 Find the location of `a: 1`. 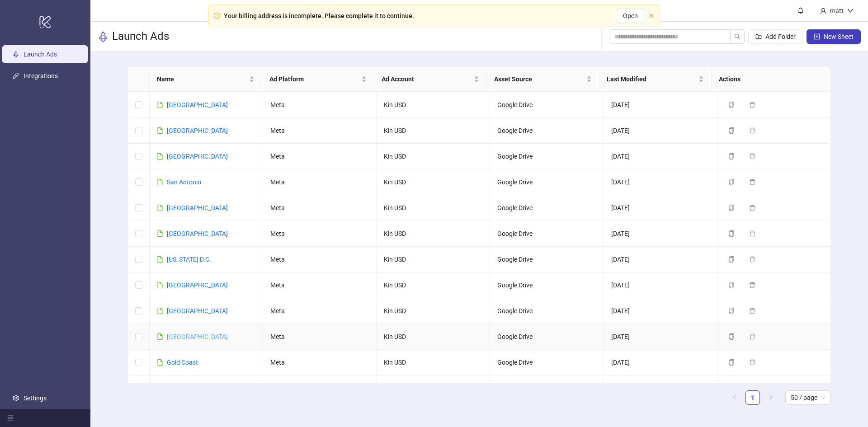

a: 1 is located at coordinates (752, 398).